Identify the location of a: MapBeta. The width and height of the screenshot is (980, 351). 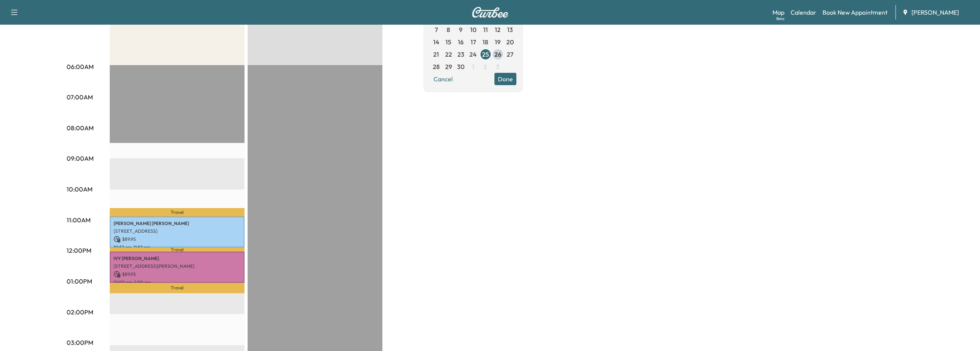
(778, 13).